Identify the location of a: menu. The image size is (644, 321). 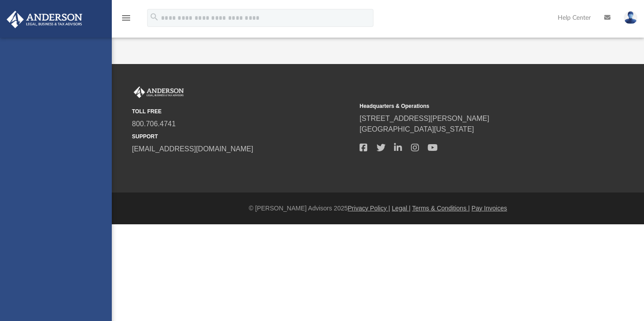
(126, 20).